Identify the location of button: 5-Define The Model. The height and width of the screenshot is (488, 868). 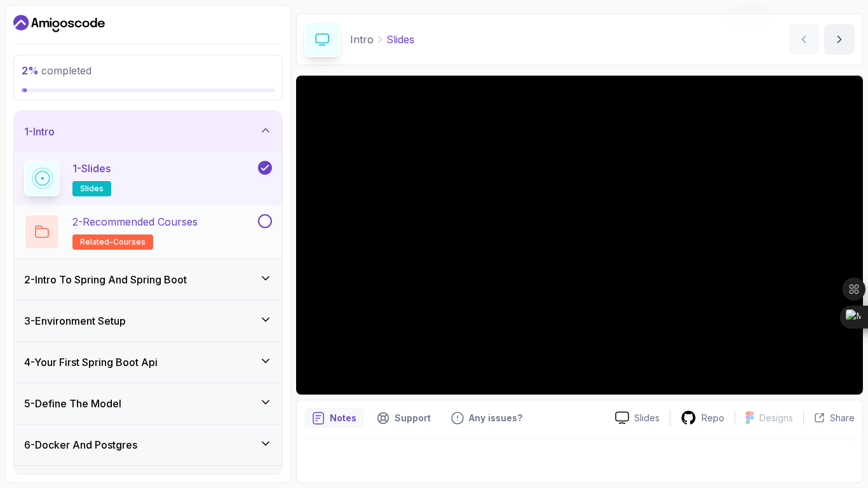
(148, 403).